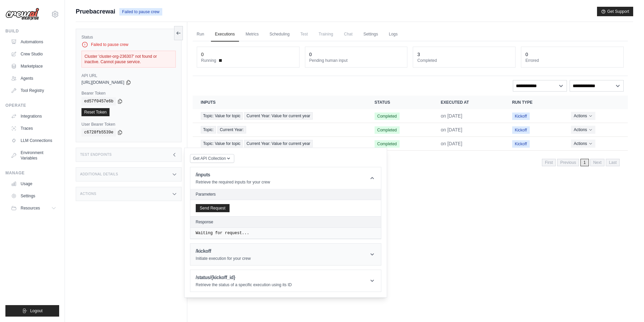 The height and width of the screenshot is (322, 644). Describe the element at coordinates (34, 184) in the screenshot. I see `a: Usage` at that location.